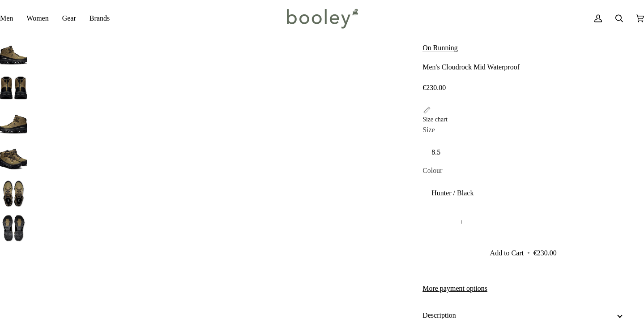 The image size is (644, 319). Describe the element at coordinates (99, 18) in the screenshot. I see `span: Brands` at that location.